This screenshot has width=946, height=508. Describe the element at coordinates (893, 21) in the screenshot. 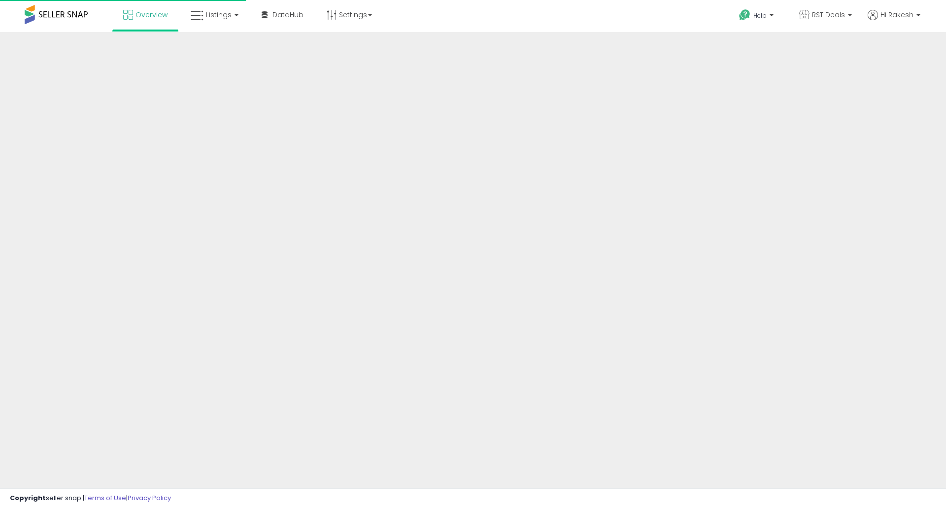

I see `a: Hi Rakesh` at that location.